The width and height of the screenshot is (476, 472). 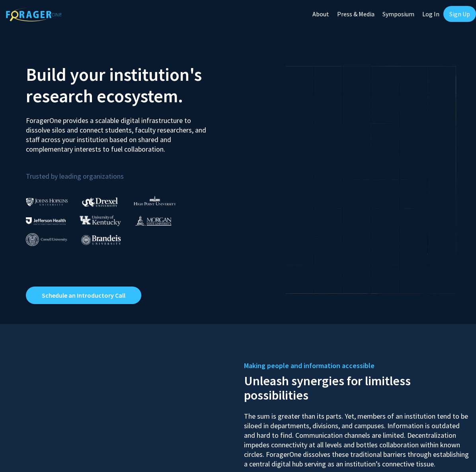 I want to click on img: Morgan State University, so click(x=154, y=221).